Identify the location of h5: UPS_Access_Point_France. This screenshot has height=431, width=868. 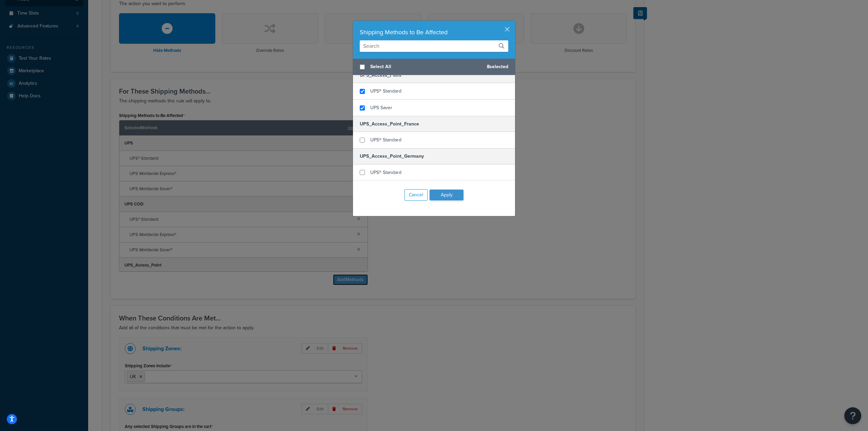
(434, 124).